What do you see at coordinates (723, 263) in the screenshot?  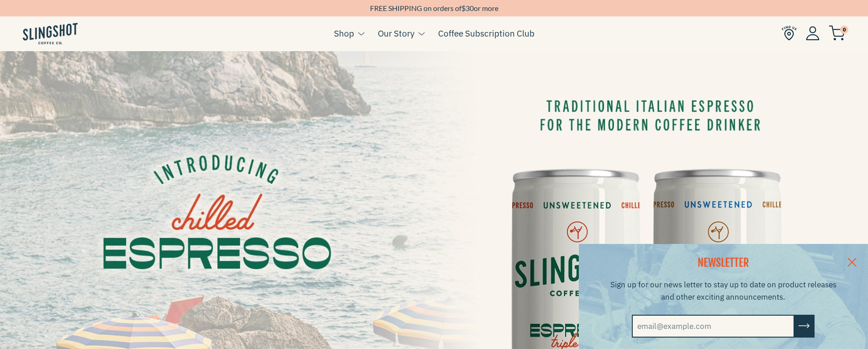 I see `h2: NEWSLETTER` at bounding box center [723, 263].